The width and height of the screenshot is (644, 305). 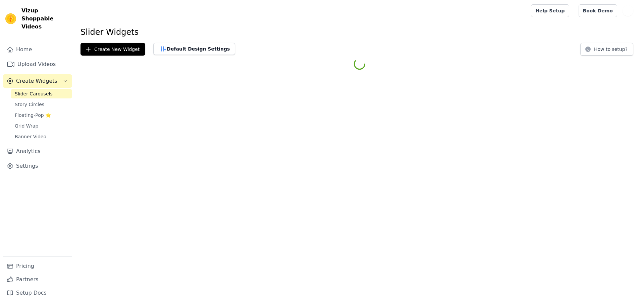 What do you see at coordinates (45, 18) in the screenshot?
I see `span: Vizup Shoppable Videos` at bounding box center [45, 18].